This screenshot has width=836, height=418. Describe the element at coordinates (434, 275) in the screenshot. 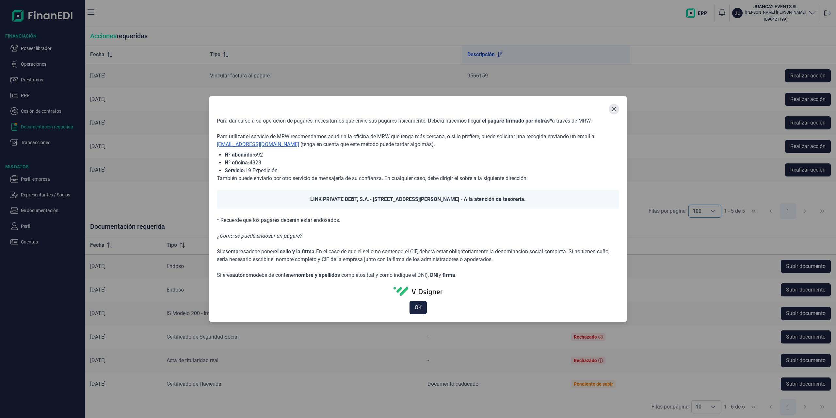

I see `span: DNI` at that location.